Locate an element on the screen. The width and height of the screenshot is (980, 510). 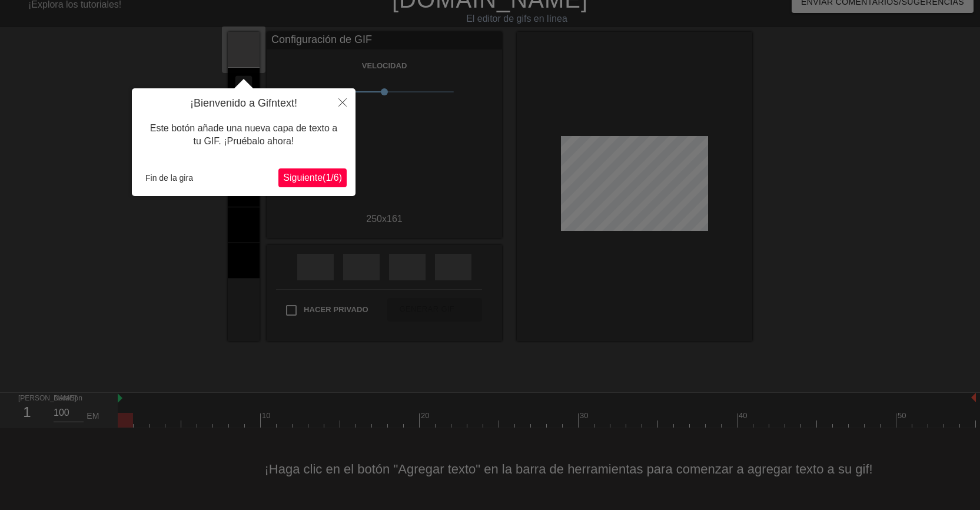
font: Siguiente is located at coordinates (302, 177).